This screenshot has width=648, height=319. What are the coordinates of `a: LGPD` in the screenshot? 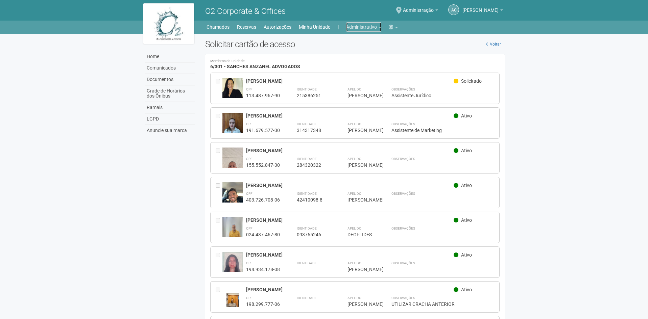 It's located at (170, 119).